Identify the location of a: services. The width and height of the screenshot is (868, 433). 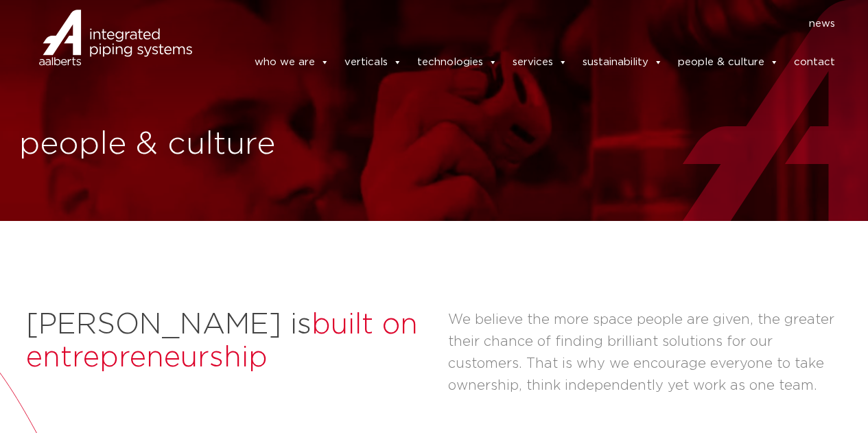
(540, 62).